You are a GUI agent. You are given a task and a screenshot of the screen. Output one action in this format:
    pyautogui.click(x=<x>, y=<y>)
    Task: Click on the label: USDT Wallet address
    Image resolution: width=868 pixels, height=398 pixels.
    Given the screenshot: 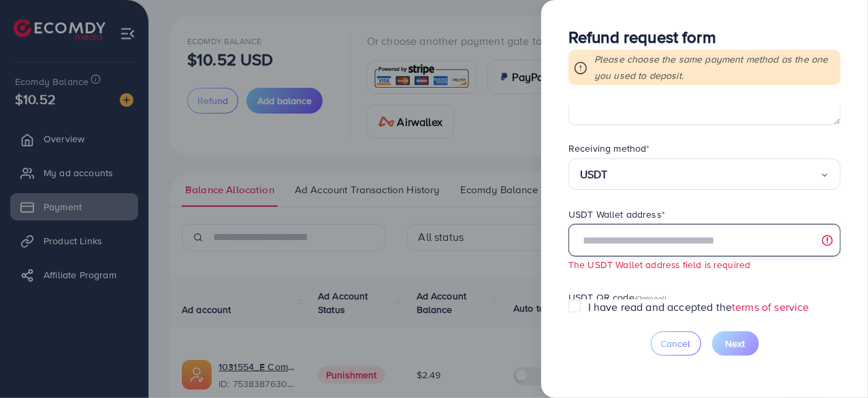 What is the action you would take?
    pyautogui.click(x=616, y=214)
    